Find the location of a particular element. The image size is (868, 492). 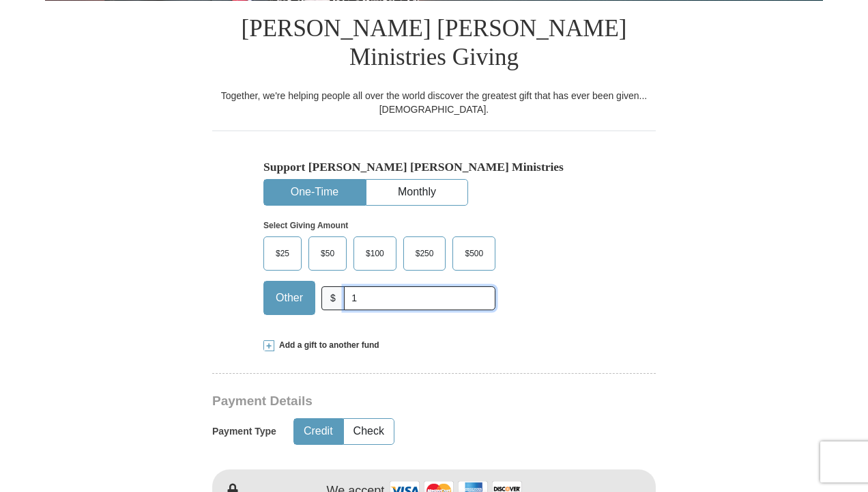

input: Other Amount is located at coordinates (420, 298).